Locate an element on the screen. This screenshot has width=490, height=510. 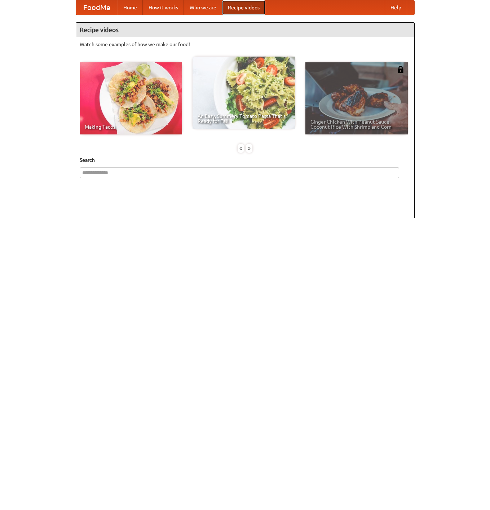
span: An Easy, Summery Tomato Pasta That's Ready for Fall is located at coordinates (244, 119).